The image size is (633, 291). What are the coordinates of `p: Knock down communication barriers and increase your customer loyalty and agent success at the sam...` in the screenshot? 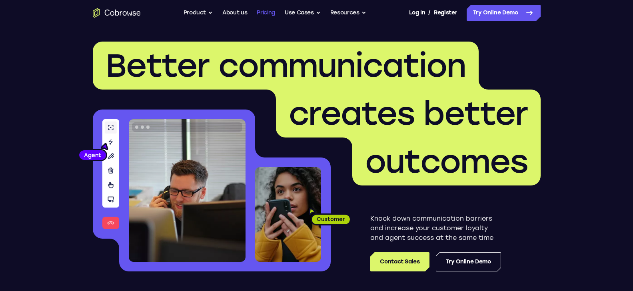 It's located at (435, 228).